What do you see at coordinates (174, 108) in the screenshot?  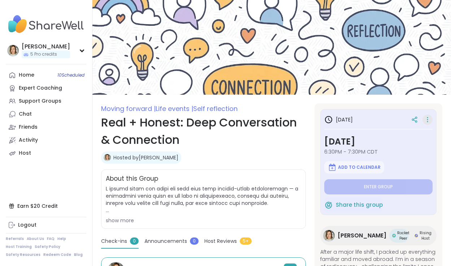 I see `span: Life events |` at bounding box center [174, 108].